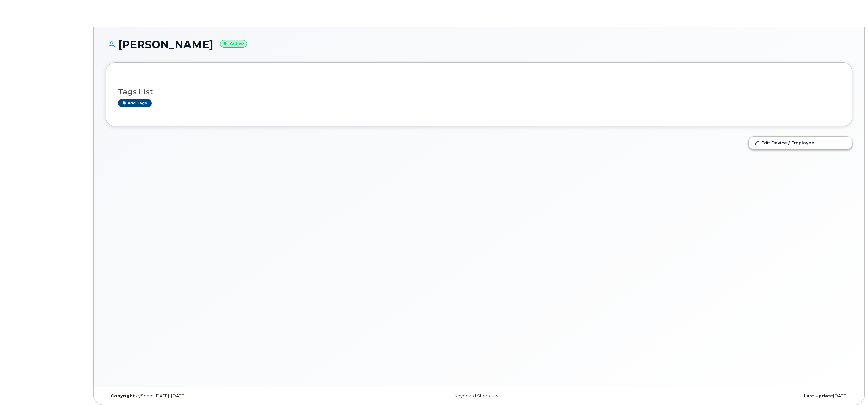 Image resolution: width=868 pixels, height=405 pixels. I want to click on strong: Last Update, so click(818, 395).